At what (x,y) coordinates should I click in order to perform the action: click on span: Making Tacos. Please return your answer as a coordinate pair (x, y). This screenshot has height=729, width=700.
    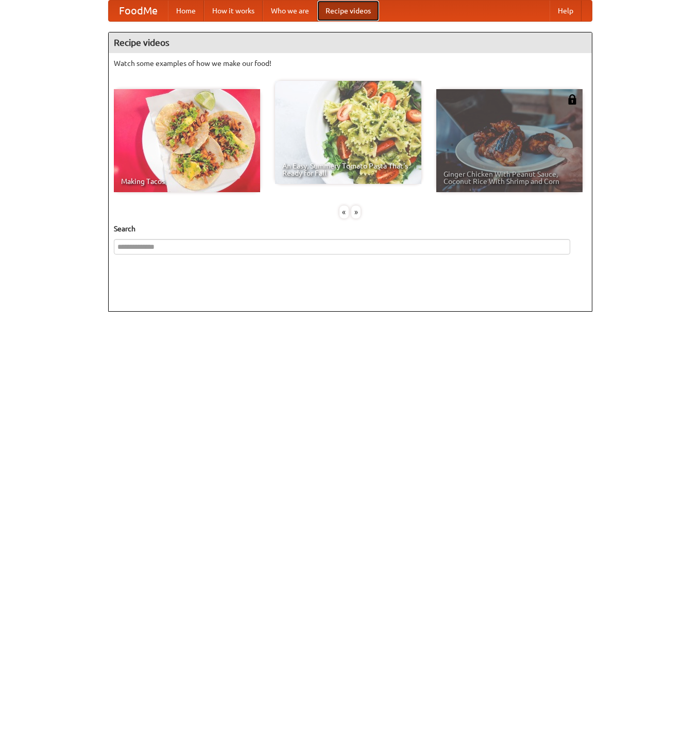
    Looking at the image, I should click on (187, 182).